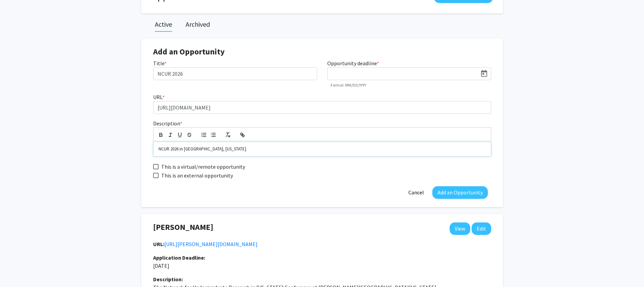 The width and height of the screenshot is (644, 287). What do you see at coordinates (416, 192) in the screenshot?
I see `button: Cancel` at bounding box center [416, 192].